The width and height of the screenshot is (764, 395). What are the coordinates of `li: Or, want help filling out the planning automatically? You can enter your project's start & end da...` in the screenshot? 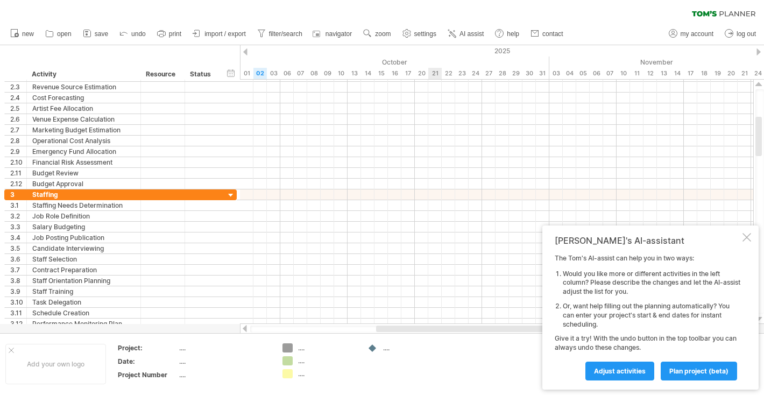 It's located at (652, 315).